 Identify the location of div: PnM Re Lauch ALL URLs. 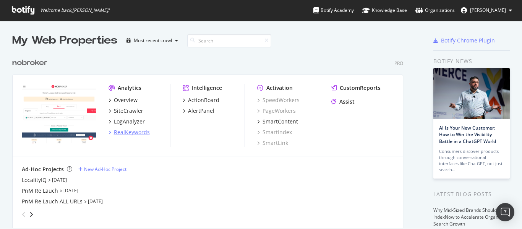
(52, 201).